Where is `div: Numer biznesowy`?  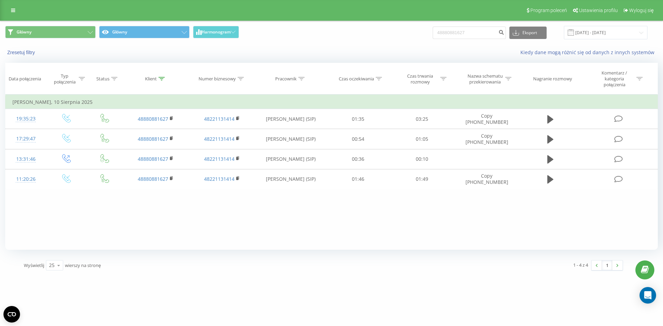
div: Numer biznesowy is located at coordinates (217, 79).